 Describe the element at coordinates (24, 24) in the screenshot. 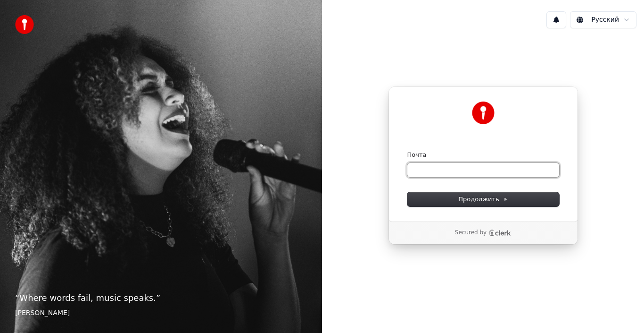

I see `img: youka` at that location.